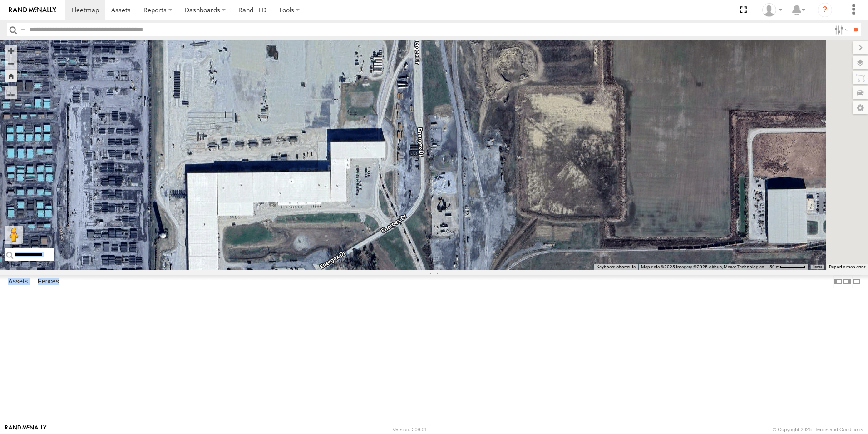  What do you see at coordinates (11, 50) in the screenshot?
I see `button: Zoom in` at bounding box center [11, 50].